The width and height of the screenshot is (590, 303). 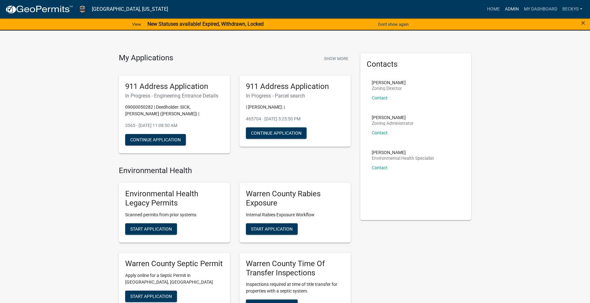 I want to click on p: Zoning Director, so click(x=388, y=88).